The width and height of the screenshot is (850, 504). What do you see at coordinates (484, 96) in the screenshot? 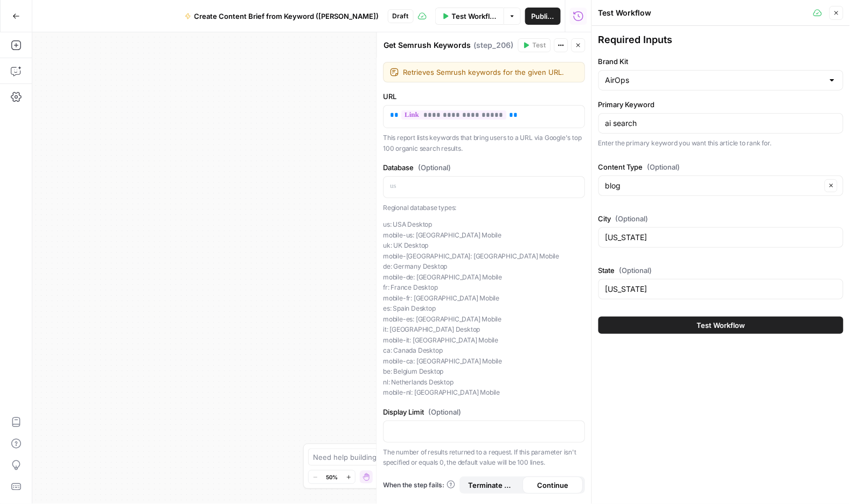
I see `label: URL` at bounding box center [484, 96].